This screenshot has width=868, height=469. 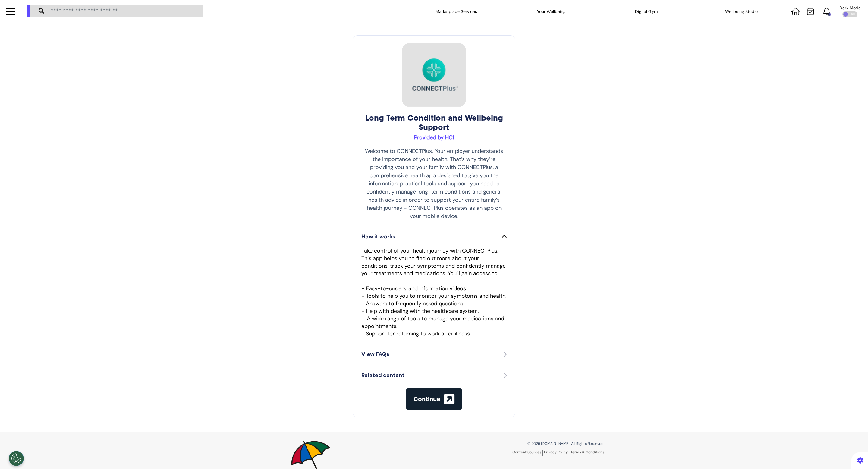 I want to click on button: Continue, so click(x=434, y=399).